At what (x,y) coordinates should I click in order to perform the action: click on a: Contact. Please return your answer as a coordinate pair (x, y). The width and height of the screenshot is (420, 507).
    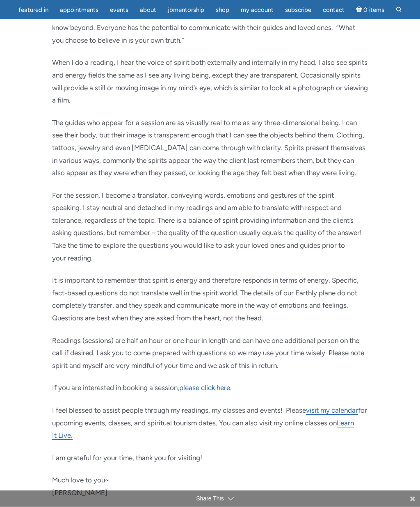
    Looking at the image, I should click on (334, 10).